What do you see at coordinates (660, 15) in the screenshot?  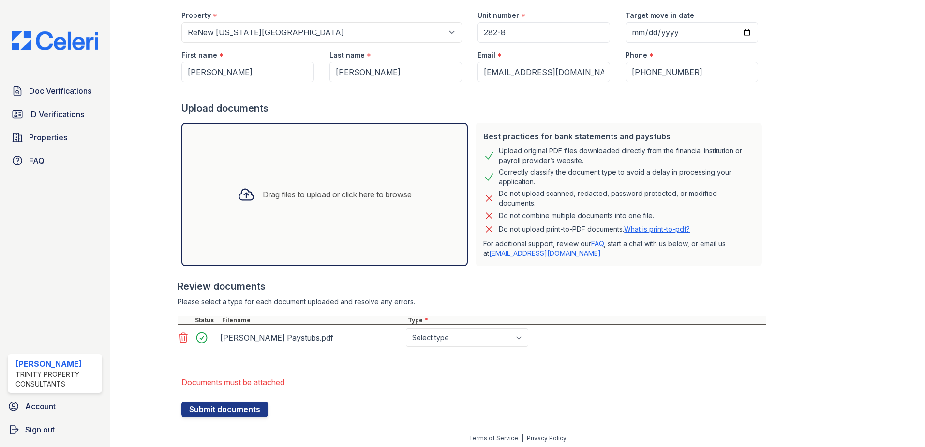 I see `label: Target move in date` at bounding box center [660, 15].